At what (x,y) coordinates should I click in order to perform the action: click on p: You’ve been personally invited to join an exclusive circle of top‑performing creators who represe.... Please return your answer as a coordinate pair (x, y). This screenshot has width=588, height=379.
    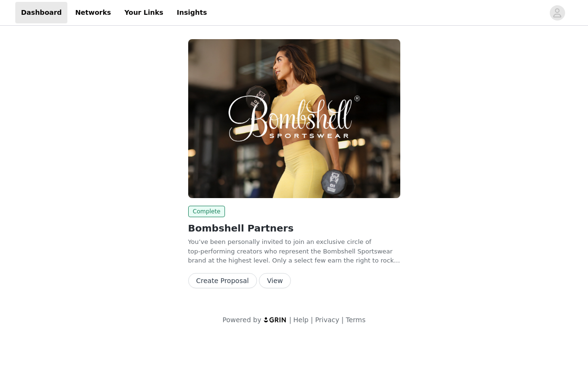
    Looking at the image, I should click on (294, 251).